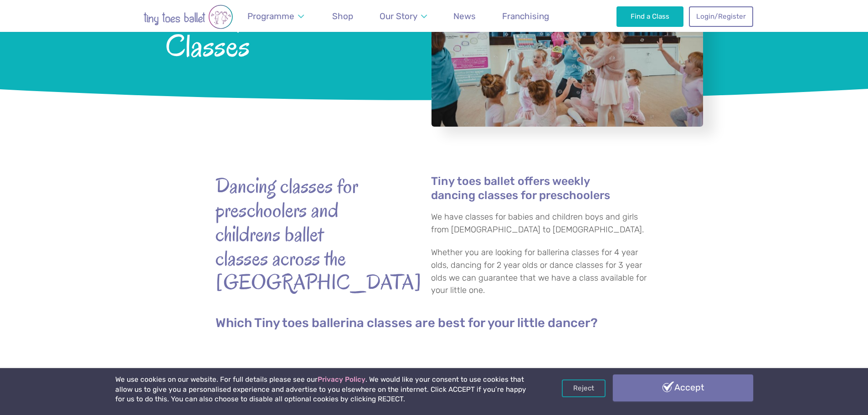 This screenshot has height=415, width=868. What do you see at coordinates (542, 188) in the screenshot?
I see `h4: Tiny toes ballet offers weekly` at bounding box center [542, 188].